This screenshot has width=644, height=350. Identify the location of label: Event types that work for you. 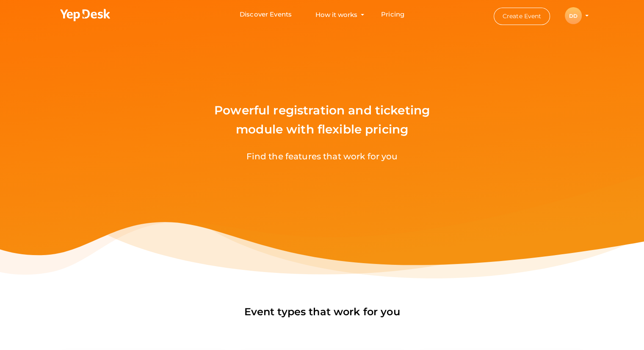
(322, 322).